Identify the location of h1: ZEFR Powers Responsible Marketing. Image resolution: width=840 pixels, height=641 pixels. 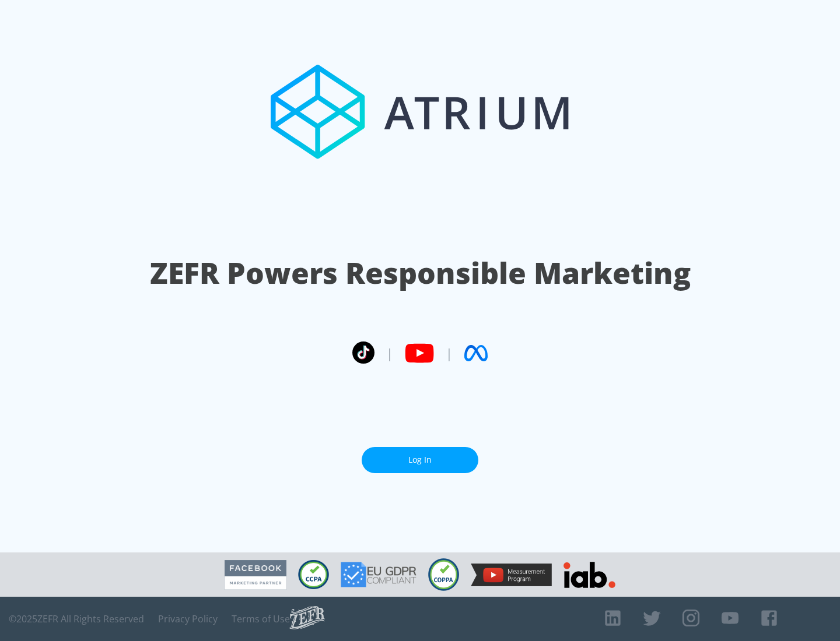
(420, 273).